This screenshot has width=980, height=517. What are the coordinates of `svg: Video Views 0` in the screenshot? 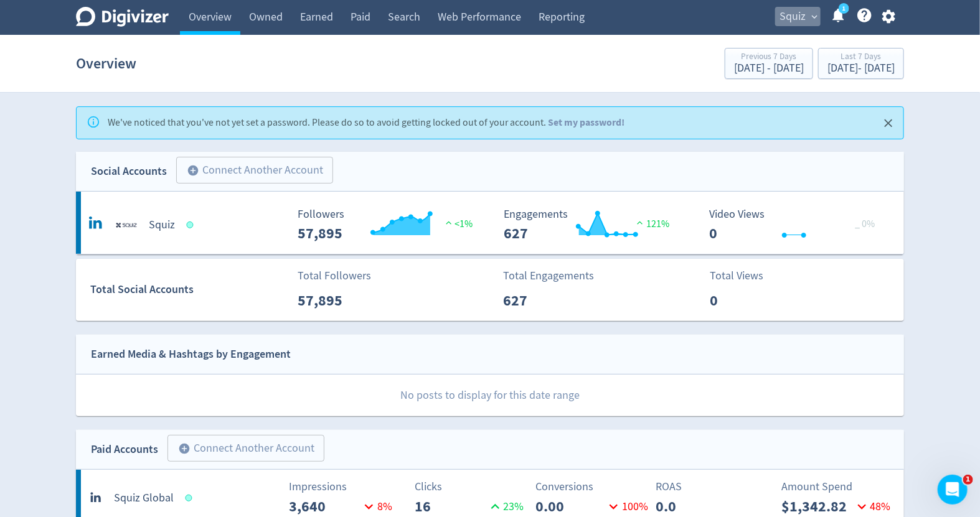 It's located at (796, 225).